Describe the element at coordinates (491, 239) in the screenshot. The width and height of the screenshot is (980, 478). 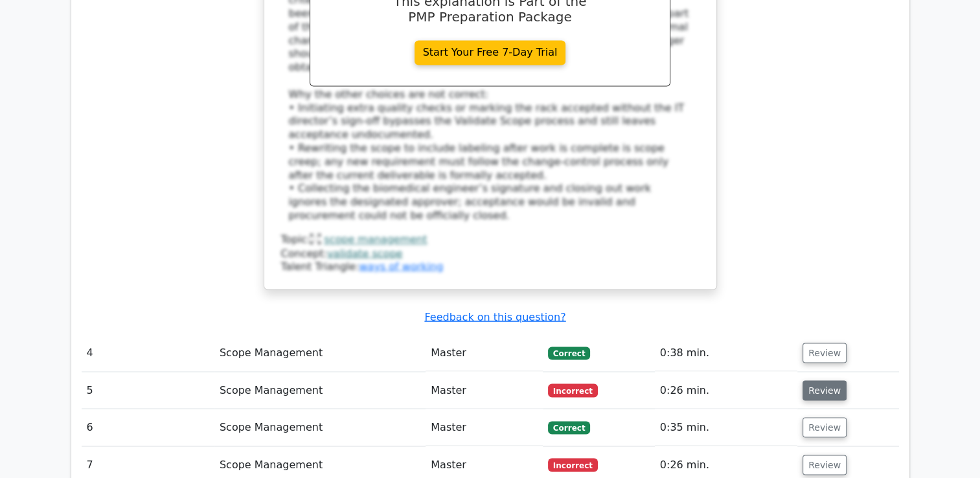
I see `div: Topic:` at that location.